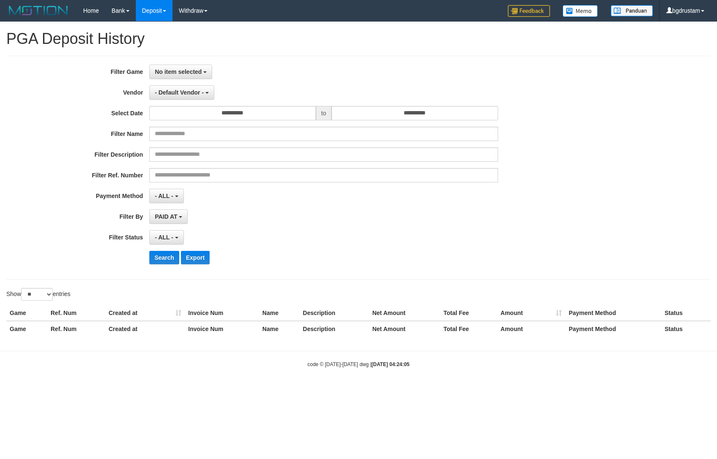  What do you see at coordinates (632, 11) in the screenshot?
I see `img: panduan.png` at bounding box center [632, 11].